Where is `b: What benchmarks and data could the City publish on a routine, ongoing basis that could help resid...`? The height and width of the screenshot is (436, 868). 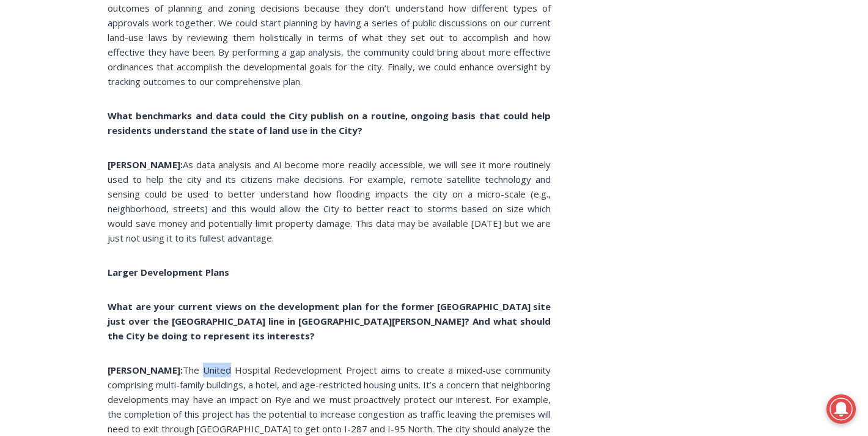
b: What benchmarks and data could the City publish on a routine, ongoing basis that could help resid... is located at coordinates (329, 123).